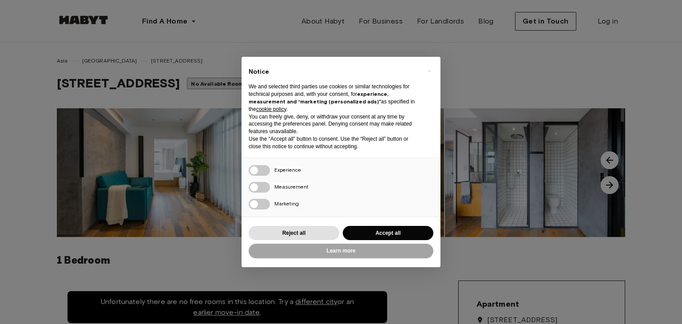  What do you see at coordinates (271, 109) in the screenshot?
I see `a: cookie policy` at bounding box center [271, 109].